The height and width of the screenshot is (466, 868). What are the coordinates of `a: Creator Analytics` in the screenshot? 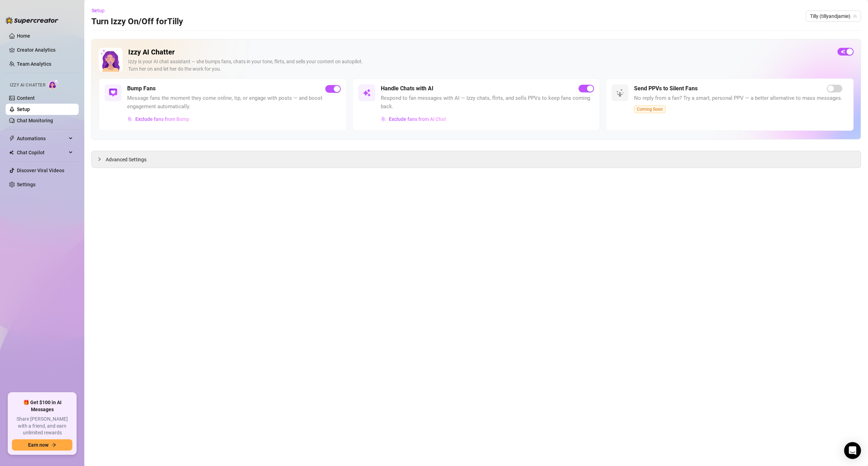 It's located at (45, 50).